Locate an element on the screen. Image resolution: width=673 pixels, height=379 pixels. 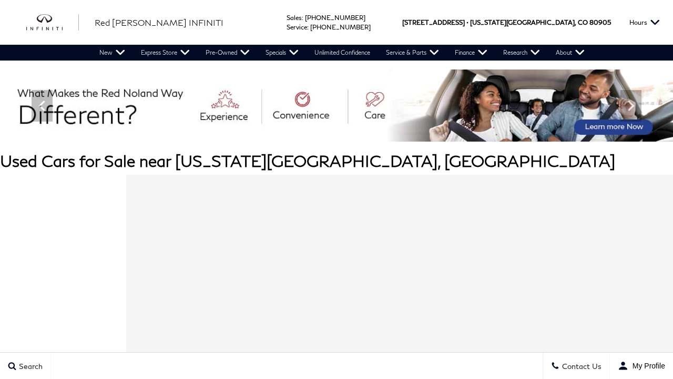
span: Sales is located at coordinates (294, 17).